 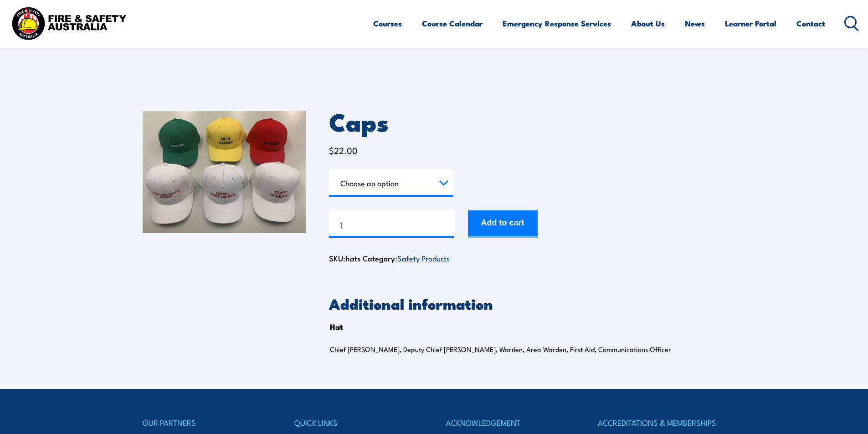 I want to click on a: News, so click(x=695, y=23).